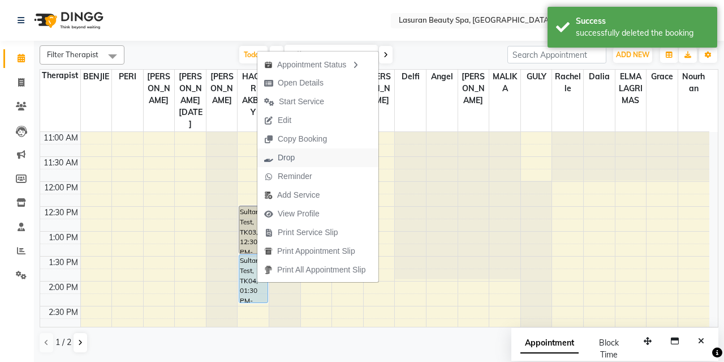  What do you see at coordinates (253, 94) in the screenshot?
I see `span: HACER AKBAY` at bounding box center [253, 94].